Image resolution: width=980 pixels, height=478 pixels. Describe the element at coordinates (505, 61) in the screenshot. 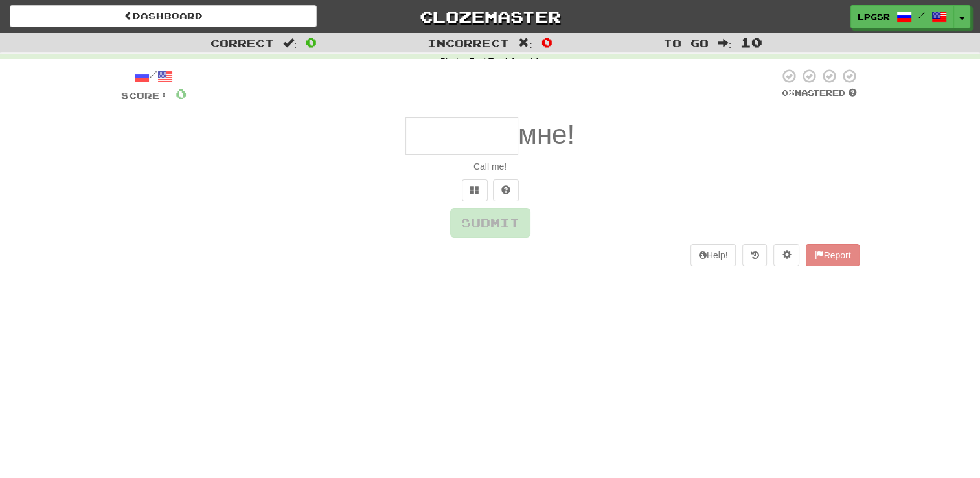

I see `strong: Fast Track Level 1` at that location.